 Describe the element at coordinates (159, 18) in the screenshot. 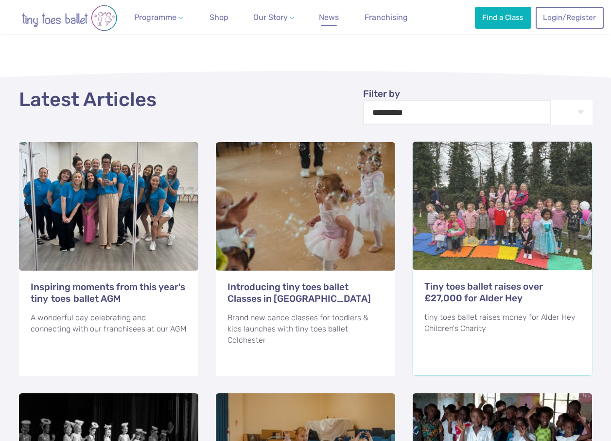

I see `a: Programme` at that location.